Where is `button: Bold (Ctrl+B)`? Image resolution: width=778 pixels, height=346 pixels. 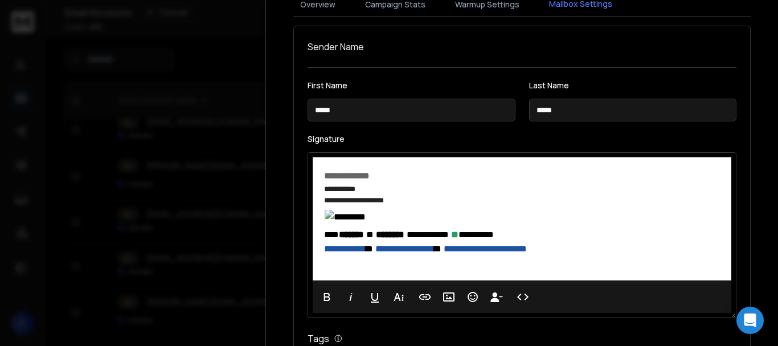
button: Bold (Ctrl+B) is located at coordinates (327, 297).